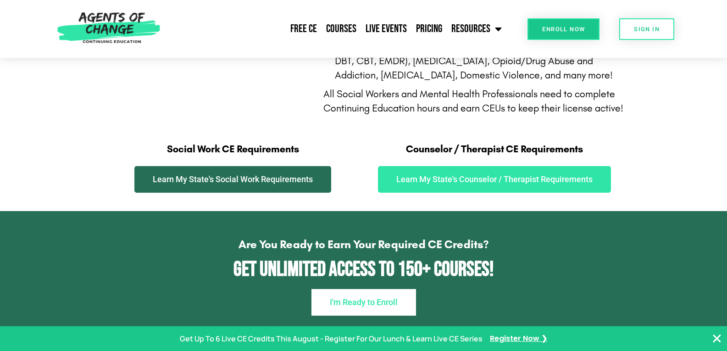 Image resolution: width=727 pixels, height=351 pixels. I want to click on a: Courses, so click(341, 29).